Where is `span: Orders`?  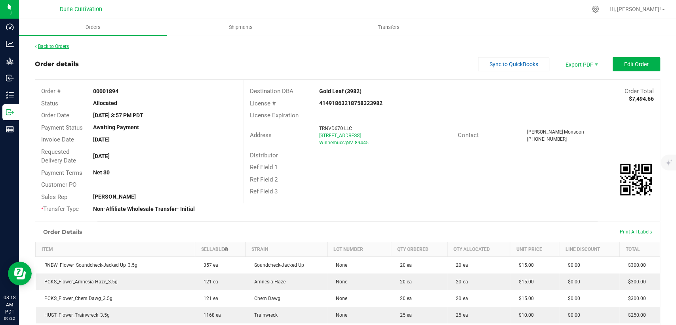
span: Orders is located at coordinates (93, 27).